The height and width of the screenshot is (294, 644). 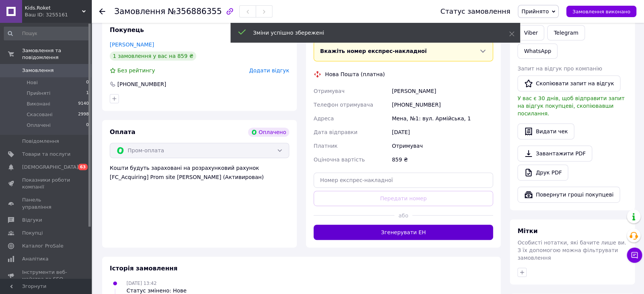 I want to click on div: Кошти будуть зараховані на розрахунковий рахунок, so click(x=200, y=172).